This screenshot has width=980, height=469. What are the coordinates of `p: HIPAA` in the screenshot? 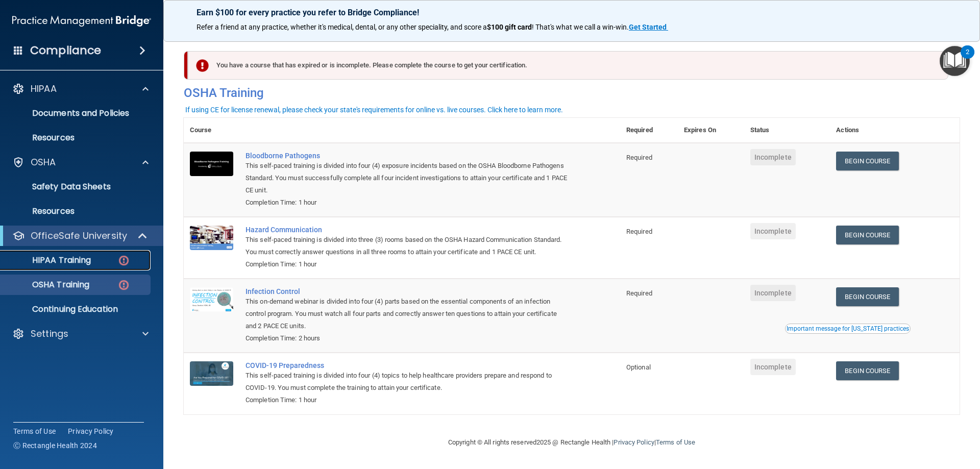 It's located at (43, 89).